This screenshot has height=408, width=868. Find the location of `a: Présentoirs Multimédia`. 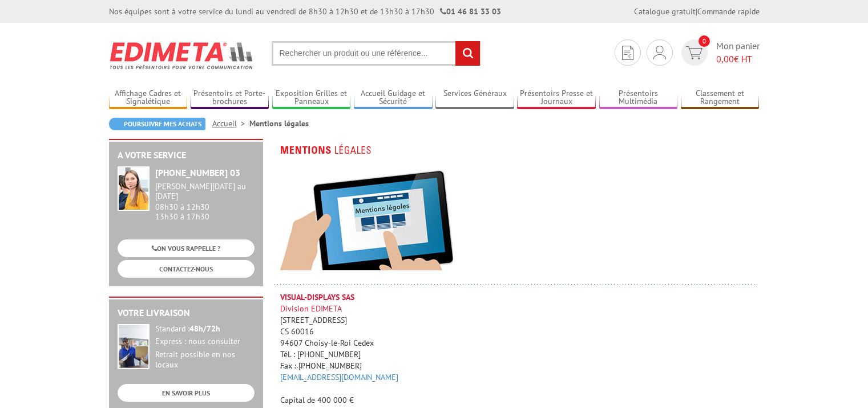

a: Présentoirs Multimédia is located at coordinates (639, 98).